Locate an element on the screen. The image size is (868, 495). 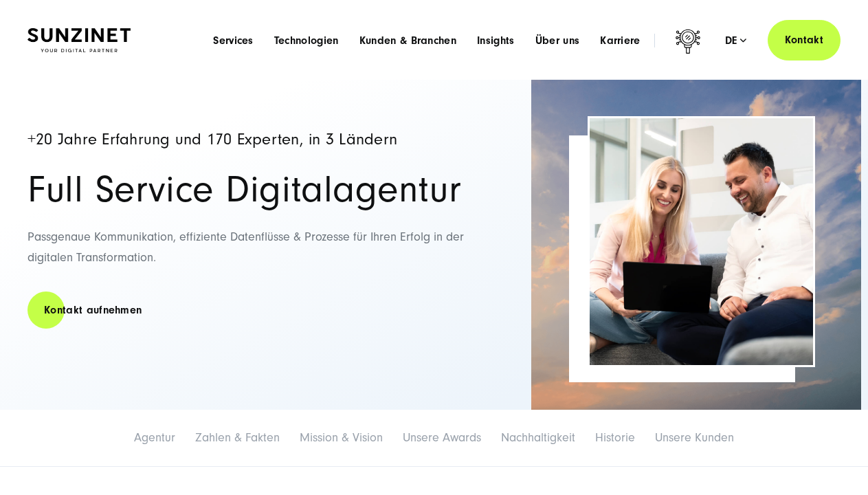
a: Unsere Awards is located at coordinates (442, 437).